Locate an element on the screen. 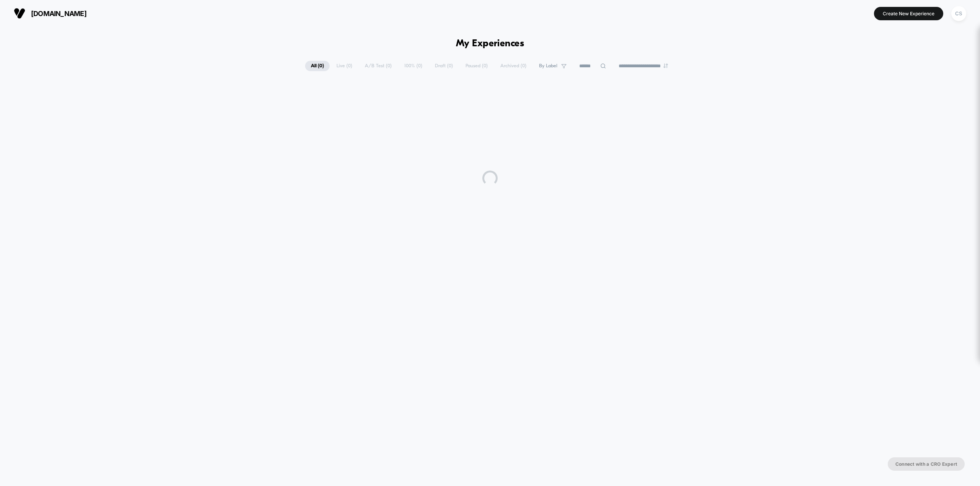 The image size is (980, 486). span: By Label is located at coordinates (548, 66).